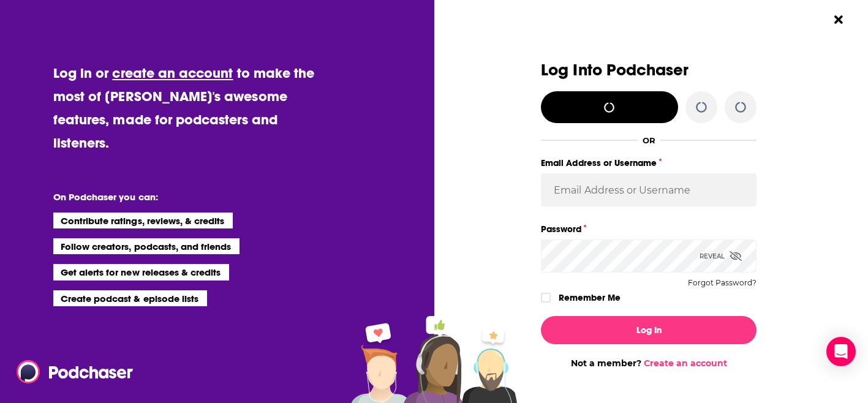 The image size is (868, 403). What do you see at coordinates (649, 229) in the screenshot?
I see `label: Password` at bounding box center [649, 229].